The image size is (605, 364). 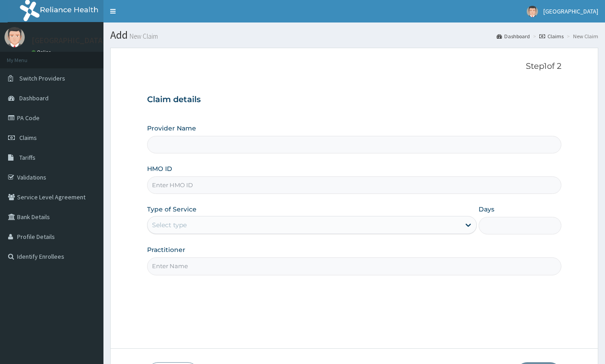 I want to click on span: Dashboard, so click(x=34, y=98).